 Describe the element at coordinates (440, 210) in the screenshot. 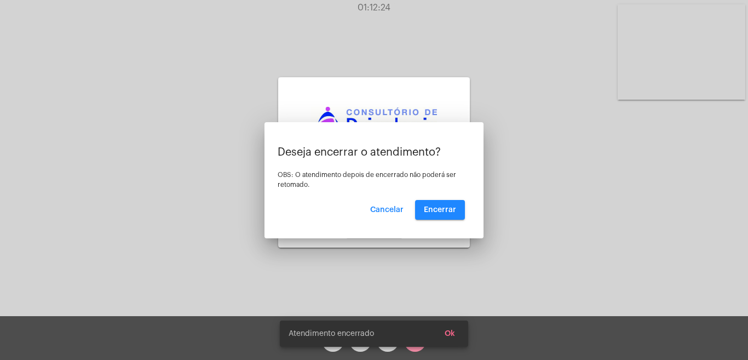

I see `span: Encerrar` at that location.